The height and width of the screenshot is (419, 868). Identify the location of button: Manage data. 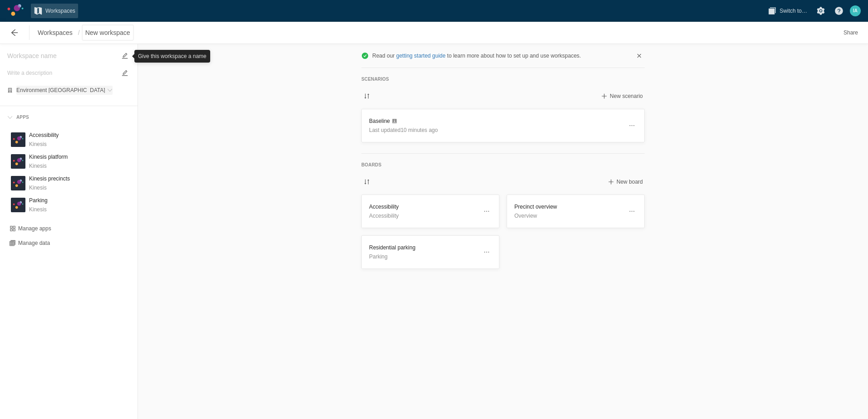
(30, 243).